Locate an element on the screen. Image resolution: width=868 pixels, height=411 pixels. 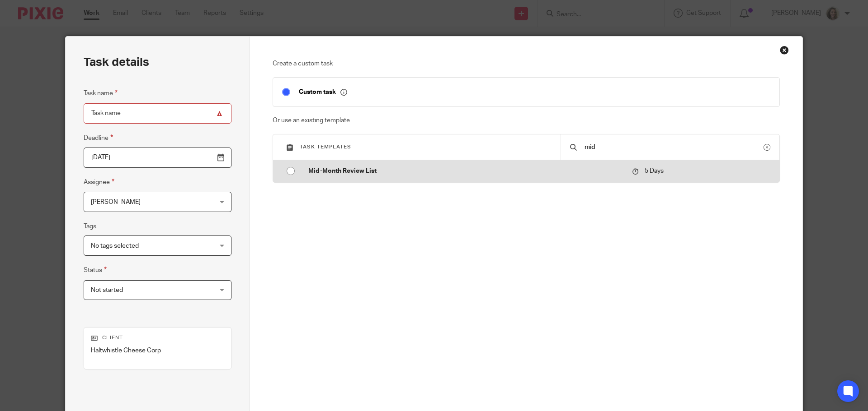
p: Custom task is located at coordinates (323, 92).